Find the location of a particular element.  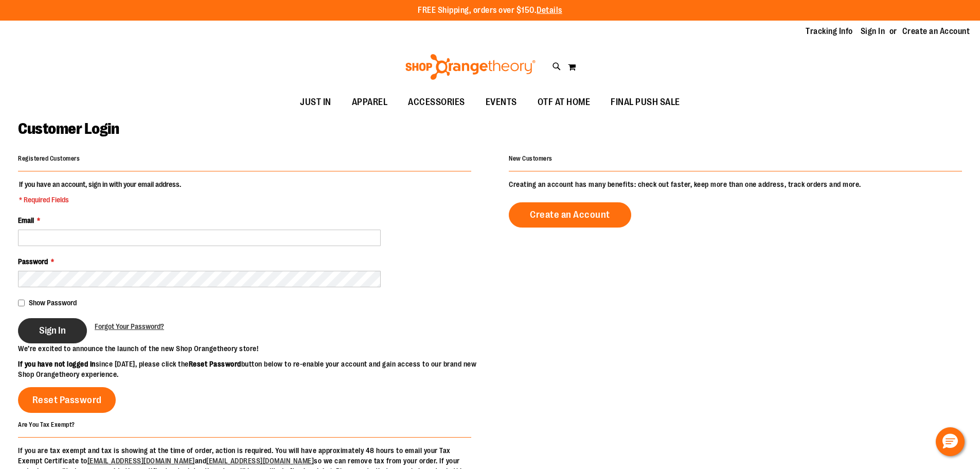

a: Reset Password is located at coordinates (67, 400).